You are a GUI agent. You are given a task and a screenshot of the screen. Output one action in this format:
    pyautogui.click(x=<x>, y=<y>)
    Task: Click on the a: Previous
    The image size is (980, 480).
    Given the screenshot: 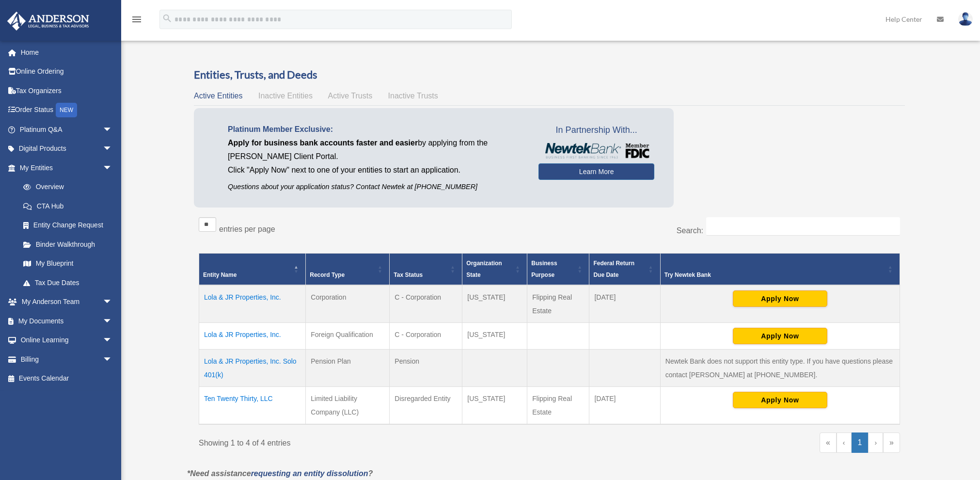 What is the action you would take?
    pyautogui.click(x=844, y=443)
    